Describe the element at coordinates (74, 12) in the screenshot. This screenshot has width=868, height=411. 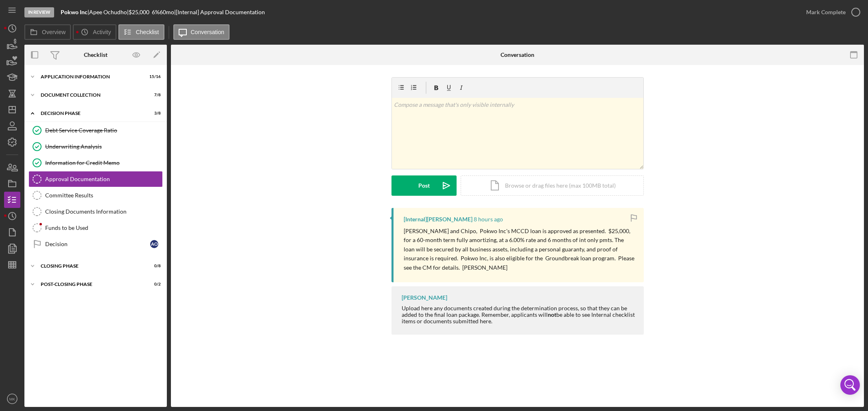
I see `b: Pokwo Inc` at that location.